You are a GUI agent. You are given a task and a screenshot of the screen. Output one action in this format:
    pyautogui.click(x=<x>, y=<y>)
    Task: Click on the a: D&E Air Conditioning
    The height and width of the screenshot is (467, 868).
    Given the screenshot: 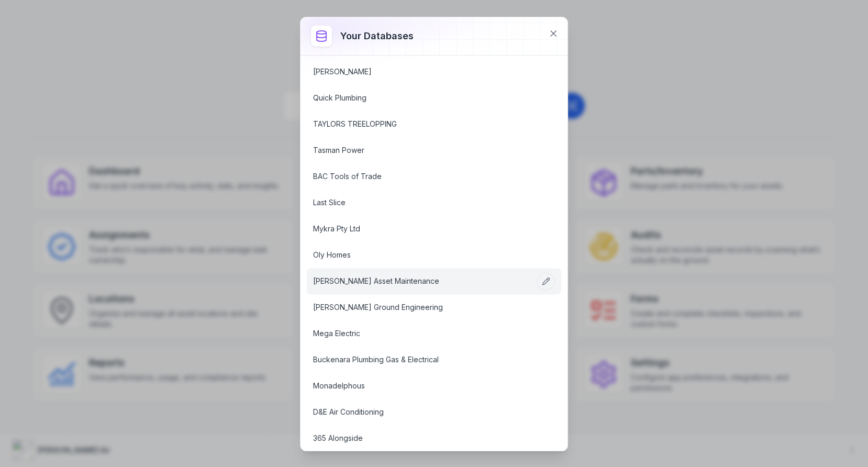 What is the action you would take?
    pyautogui.click(x=421, y=412)
    